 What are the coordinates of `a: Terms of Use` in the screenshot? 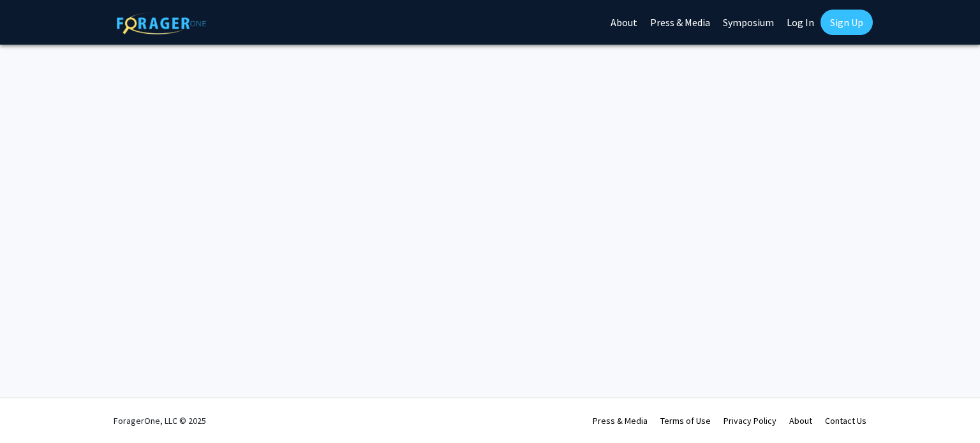 It's located at (685, 421).